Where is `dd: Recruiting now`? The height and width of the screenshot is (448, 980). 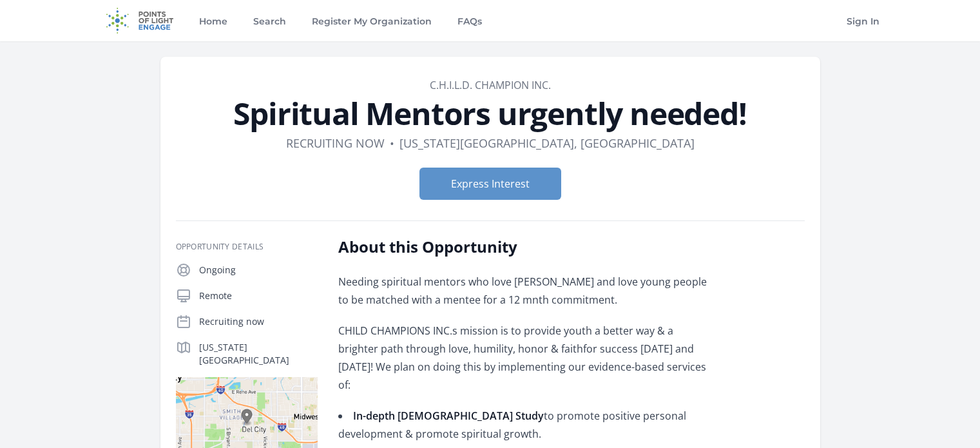
dd: Recruiting now is located at coordinates (335, 143).